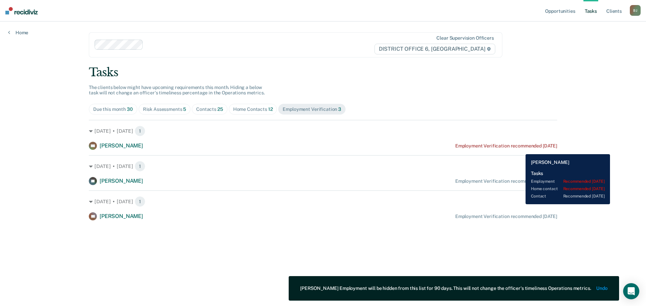  What do you see at coordinates (253, 109) in the screenshot?
I see `div: Home Contacts` at bounding box center [253, 109].